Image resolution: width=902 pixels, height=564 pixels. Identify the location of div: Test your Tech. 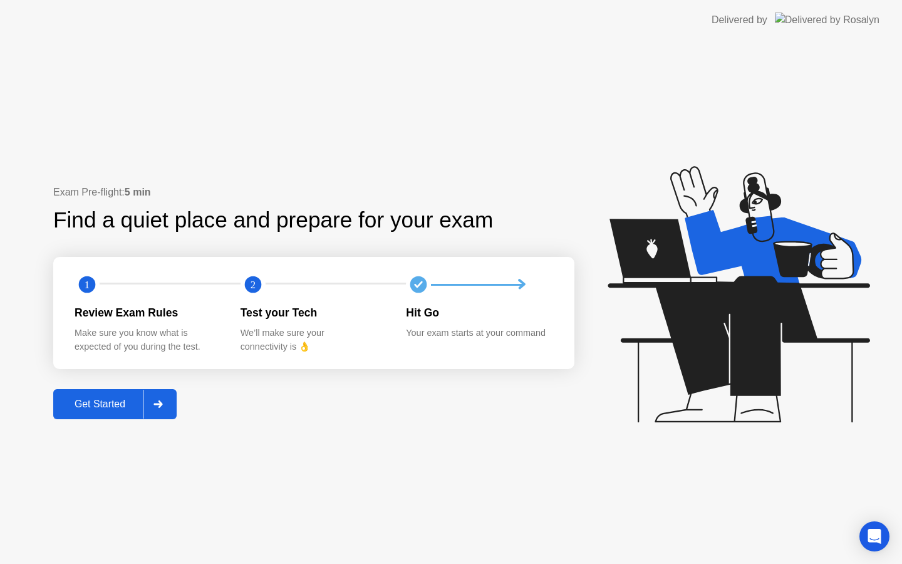
(313, 312).